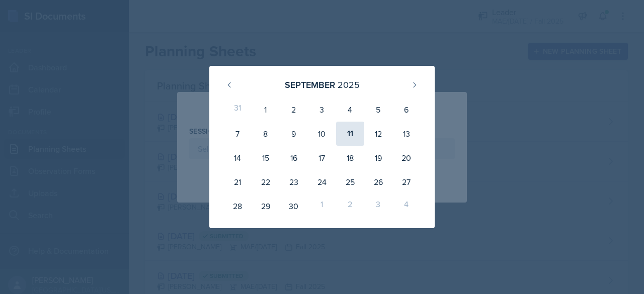  I want to click on div: 5, so click(378, 110).